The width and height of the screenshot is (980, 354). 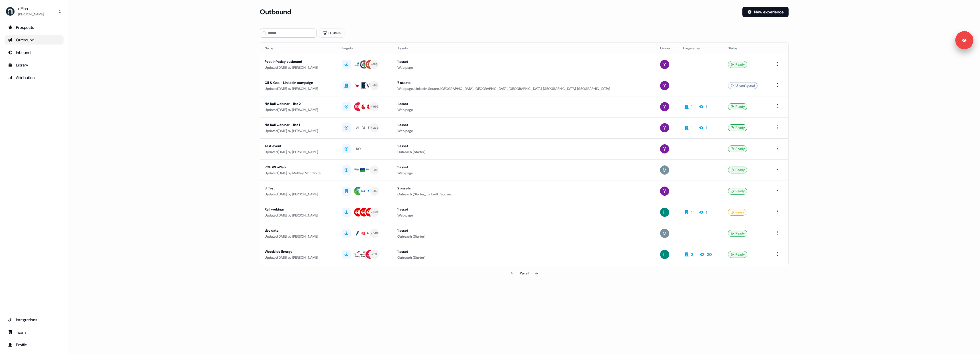 I want to click on div: 2, so click(x=693, y=255).